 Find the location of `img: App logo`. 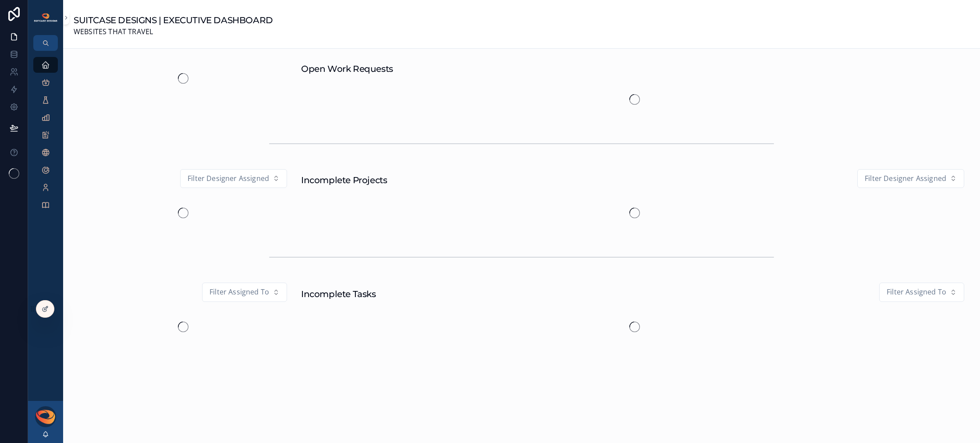

img: App logo is located at coordinates (45, 18).